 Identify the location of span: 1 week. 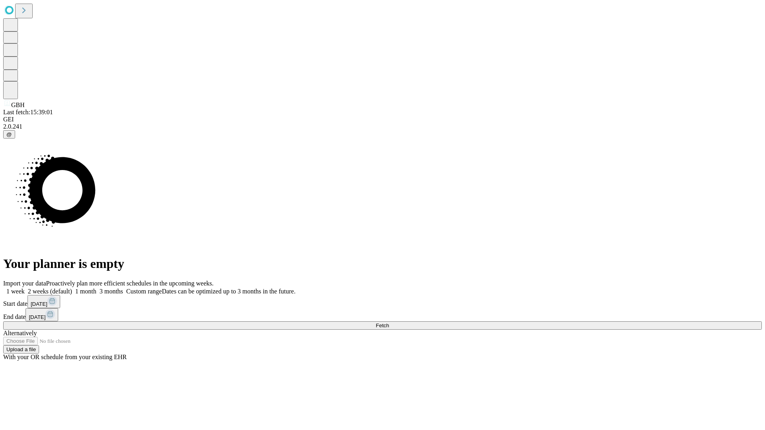
(16, 291).